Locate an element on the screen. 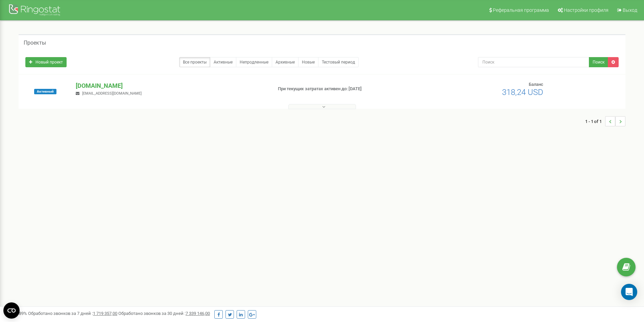  a: Архивные is located at coordinates (285, 62).